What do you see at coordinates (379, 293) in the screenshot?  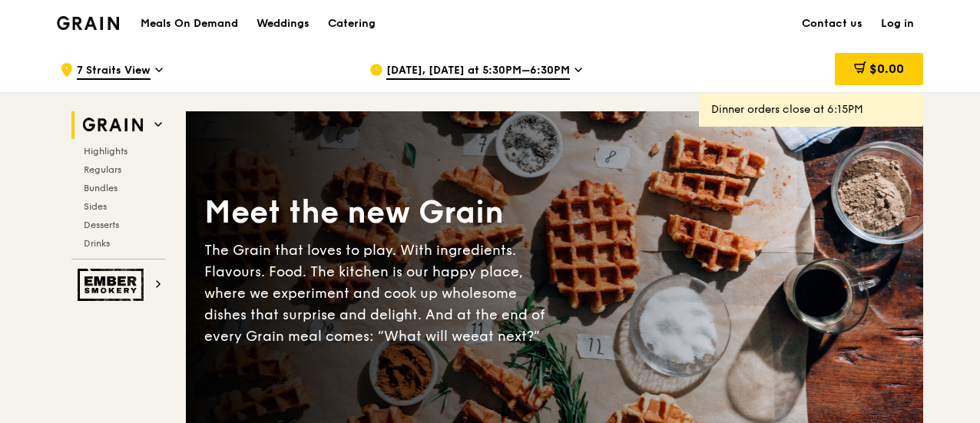 I see `div: The Grain that loves to play. With ingredients. Flavours. Food. The kitchen is our happy place, w...` at bounding box center [379, 293].